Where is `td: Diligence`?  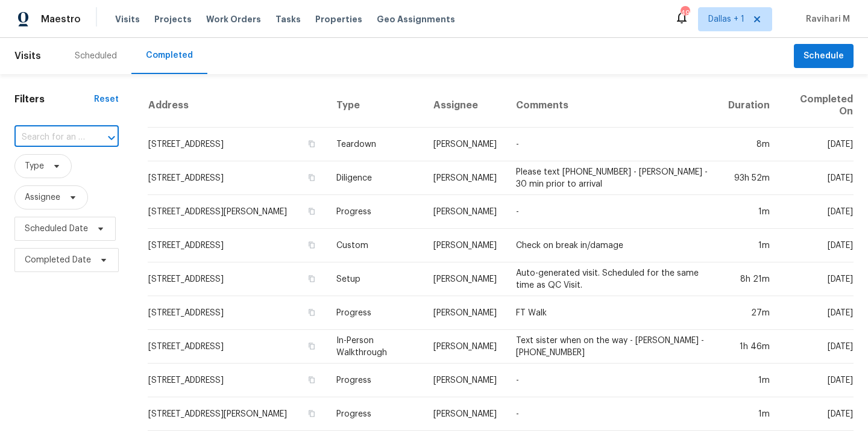
td: Diligence is located at coordinates (375, 178).